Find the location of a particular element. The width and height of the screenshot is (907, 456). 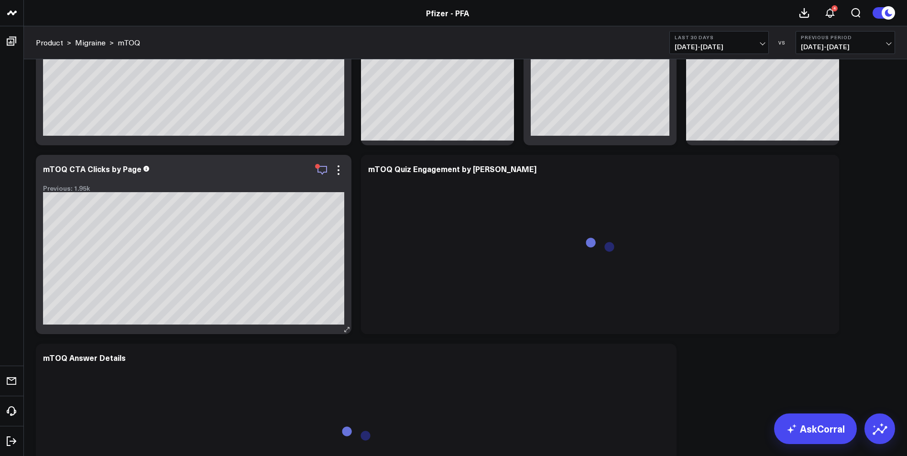

b: Previous Period is located at coordinates (845, 37).